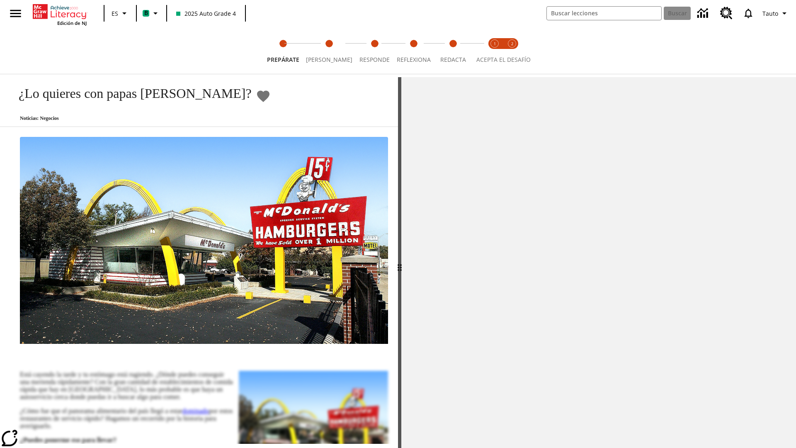  What do you see at coordinates (512, 44) in the screenshot?
I see `text: 2` at bounding box center [512, 44].